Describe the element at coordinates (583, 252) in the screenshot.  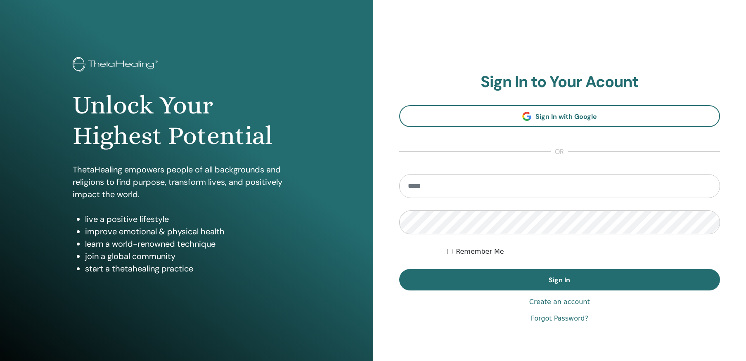
I see `div: Keep me authenticated indefinitely or until I manually logout` at that location.